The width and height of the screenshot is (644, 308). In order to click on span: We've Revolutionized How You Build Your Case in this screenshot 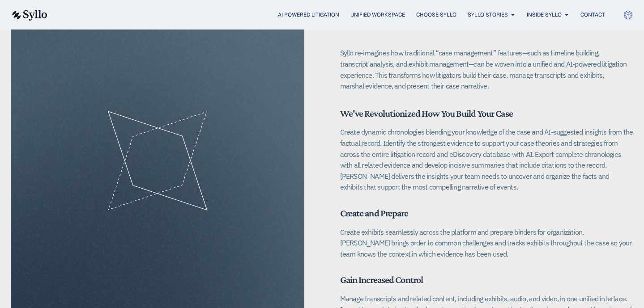, I will do `click(426, 113)`.